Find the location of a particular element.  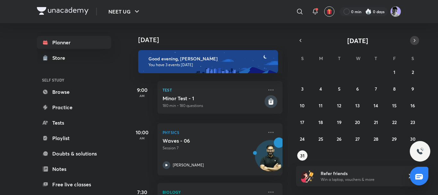

img: henil patel is located at coordinates (396, 12).